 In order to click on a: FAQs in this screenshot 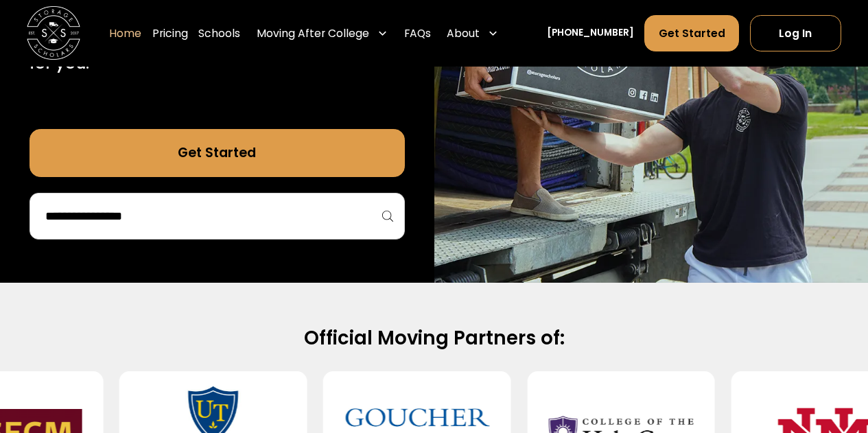, I will do `click(417, 34)`.